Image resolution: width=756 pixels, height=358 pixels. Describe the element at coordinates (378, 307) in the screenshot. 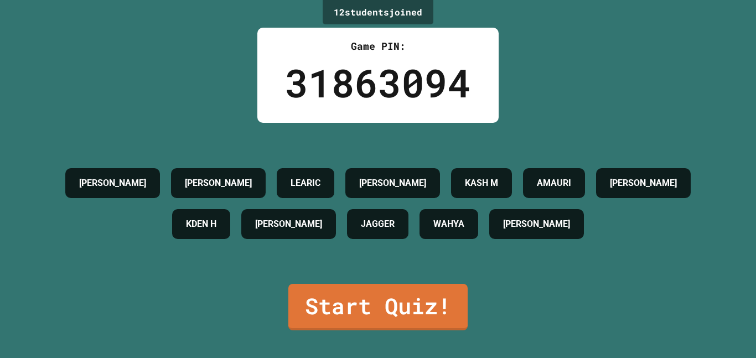

I see `a: Start Quiz!` at that location.